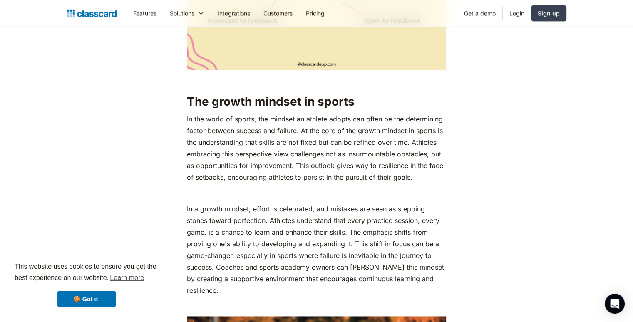 Image resolution: width=633 pixels, height=322 pixels. Describe the element at coordinates (316, 148) in the screenshot. I see `p: In the world of sports, the mindset an athlete adopts can often be the determining factor between...` at that location.